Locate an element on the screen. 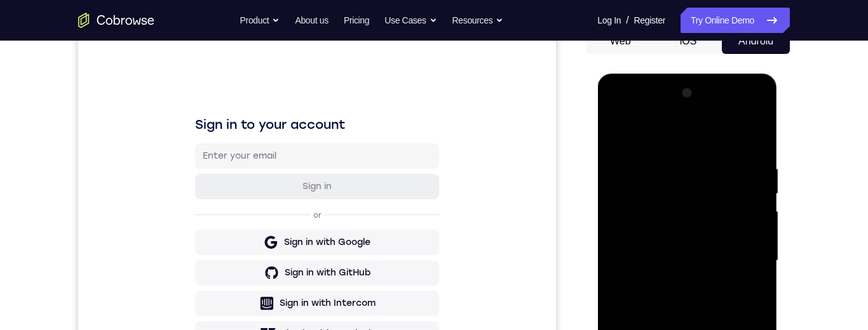 This screenshot has width=868, height=330. a: Go to the home page is located at coordinates (116, 20).